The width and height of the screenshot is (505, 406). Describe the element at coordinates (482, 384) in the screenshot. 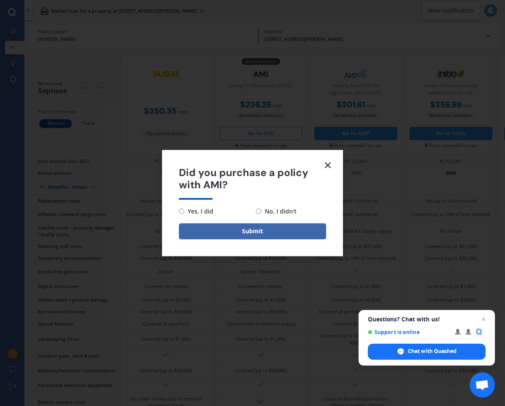

I see `a: Open chat` at that location.